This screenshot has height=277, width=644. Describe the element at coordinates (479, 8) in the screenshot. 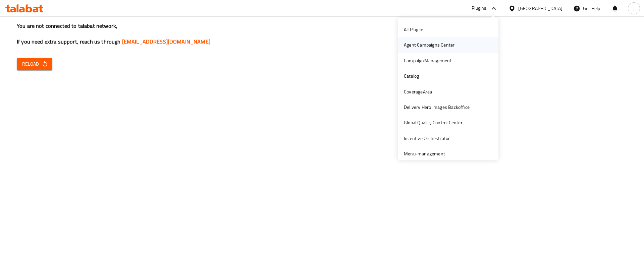

I see `div: Plugins` at that location.